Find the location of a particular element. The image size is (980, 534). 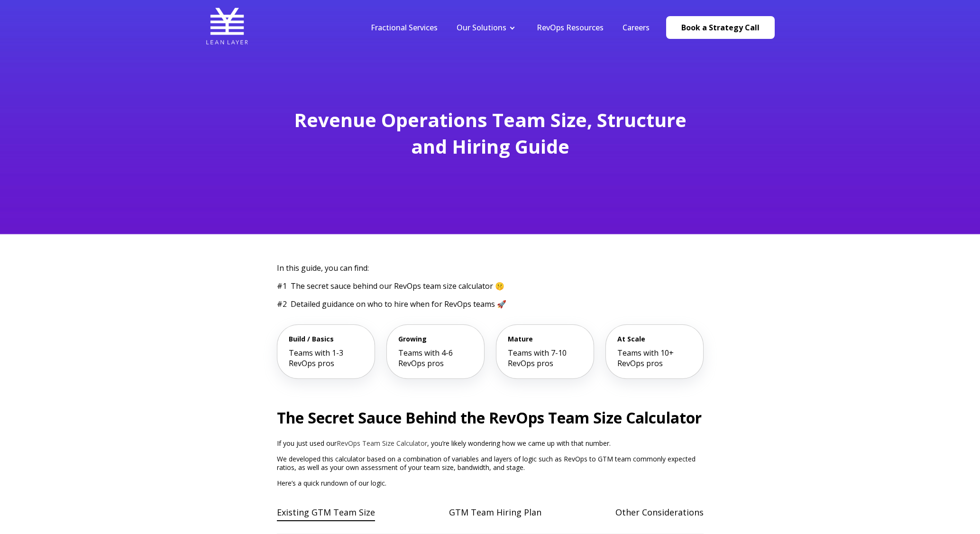

span: Teams with 4-6 RevOps pros is located at coordinates (426, 358).